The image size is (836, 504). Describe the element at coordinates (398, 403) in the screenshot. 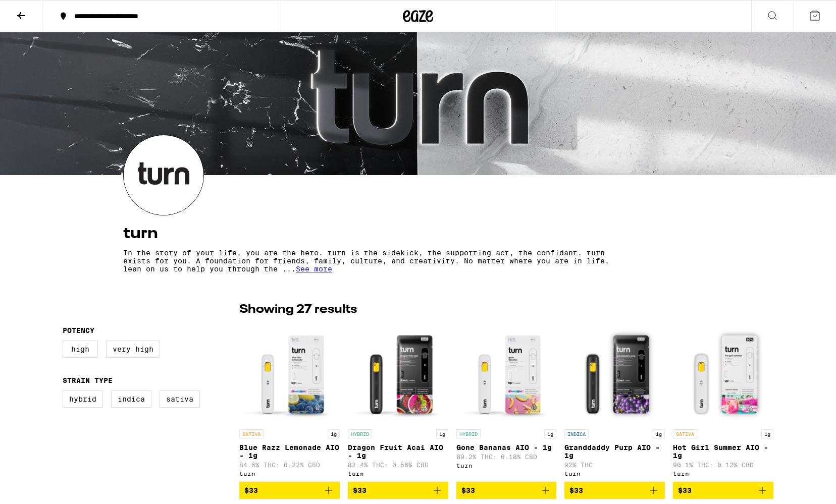

I see `a: Open page for Dragon Fruit Acai AIO - 1g from turn` at that location.